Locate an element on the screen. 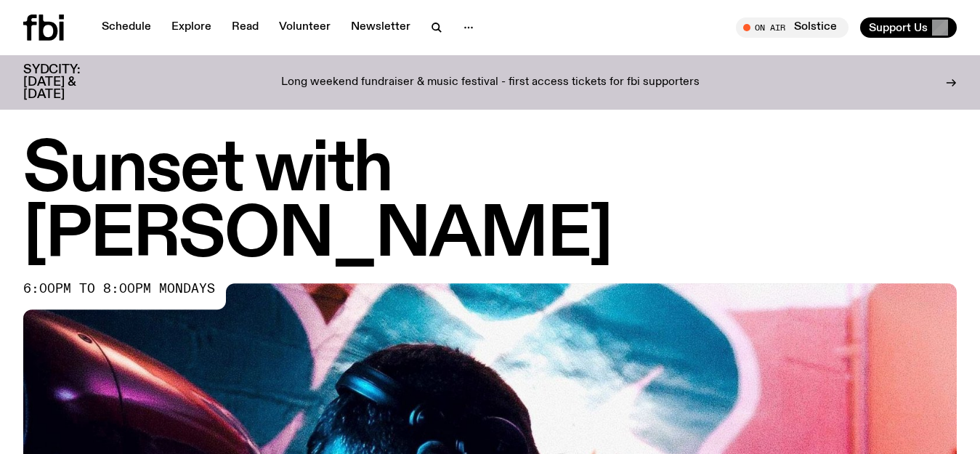 This screenshot has height=454, width=980. span: 6:00pm to 8:00pm mondays is located at coordinates (119, 289).